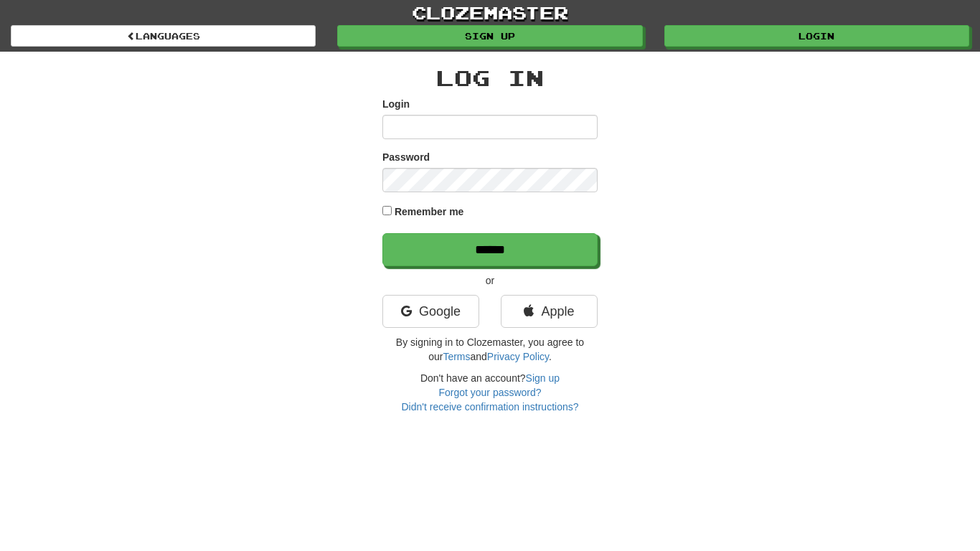 The height and width of the screenshot is (551, 980). Describe the element at coordinates (406, 157) in the screenshot. I see `label: Password` at that location.